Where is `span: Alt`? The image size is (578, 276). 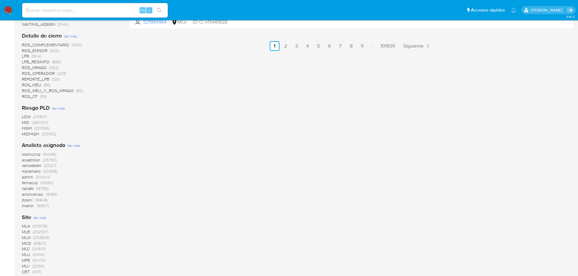
span: Alt is located at coordinates (143, 10).